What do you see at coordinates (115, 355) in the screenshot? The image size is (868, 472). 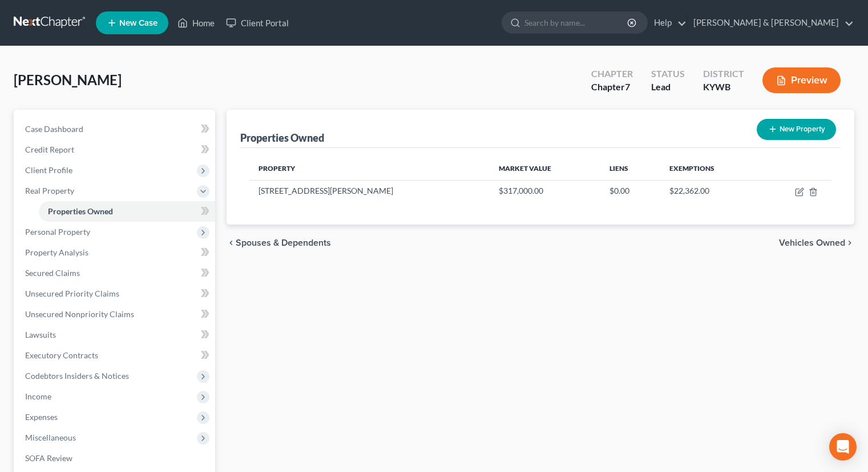 I see `a: Executory Contracts` at bounding box center [115, 355].